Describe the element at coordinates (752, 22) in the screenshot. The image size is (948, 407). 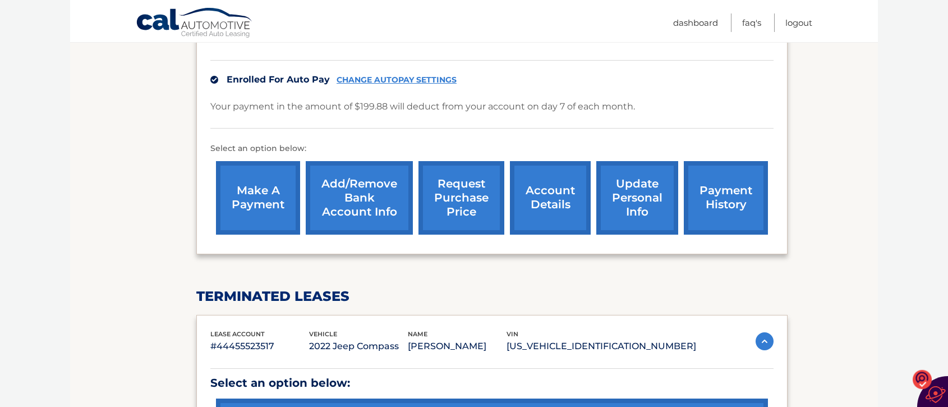
I see `a: FAQ's` at that location.